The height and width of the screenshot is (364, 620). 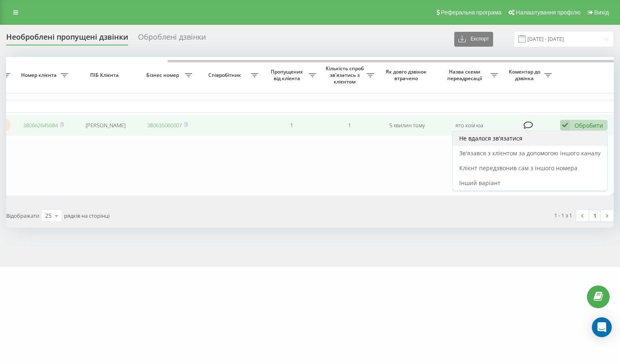 What do you see at coordinates (465, 75) in the screenshot?
I see `span: Назва схеми переадресації` at bounding box center [465, 75].